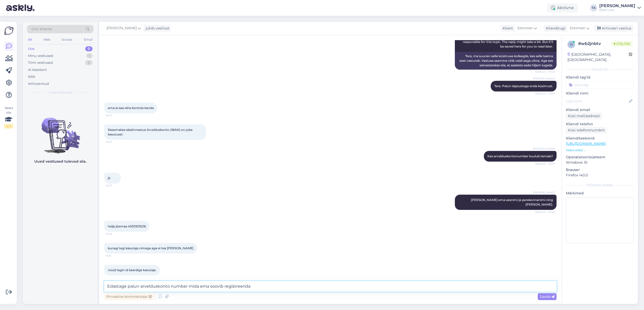 The image size is (644, 310). I want to click on div: 1, so click(89, 56).